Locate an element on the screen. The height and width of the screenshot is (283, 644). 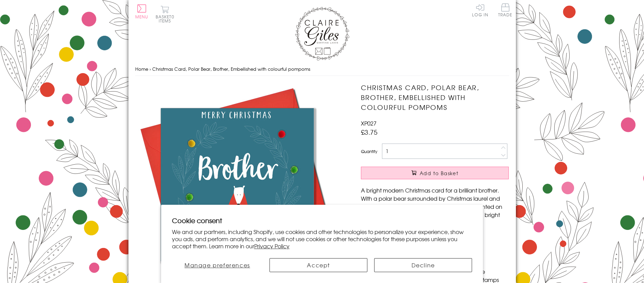
p: We and our partners, including Shopify, use cookies and other technologies to personalize your ex... is located at coordinates (322, 239).